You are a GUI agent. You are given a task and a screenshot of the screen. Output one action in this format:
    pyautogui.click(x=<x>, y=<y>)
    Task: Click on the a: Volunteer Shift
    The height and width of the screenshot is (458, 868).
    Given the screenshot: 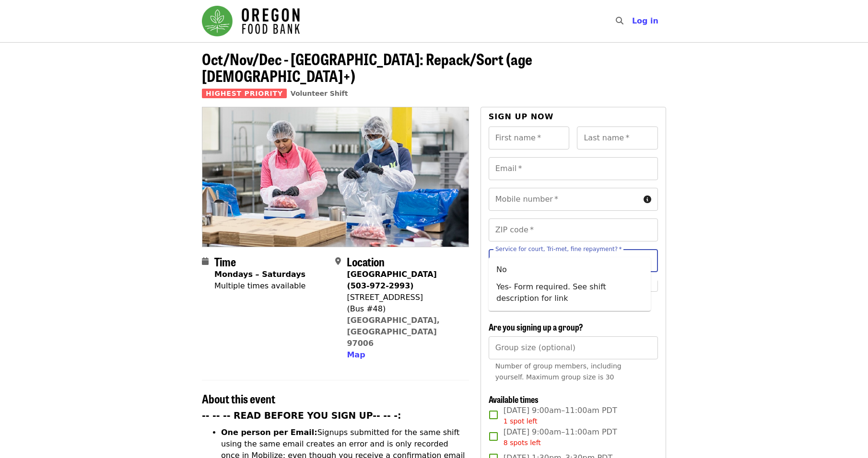 What is the action you would take?
    pyautogui.click(x=319, y=93)
    